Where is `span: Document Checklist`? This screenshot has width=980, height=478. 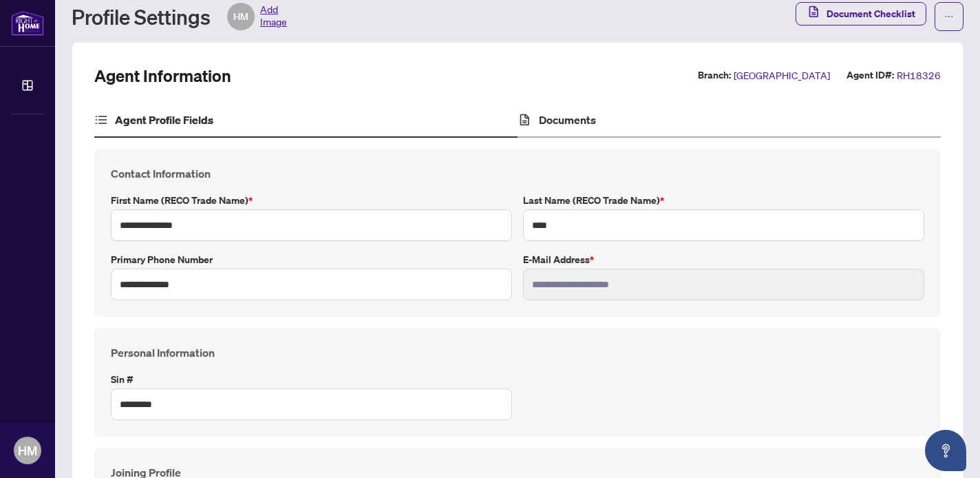 span: Document Checklist is located at coordinates (871, 14).